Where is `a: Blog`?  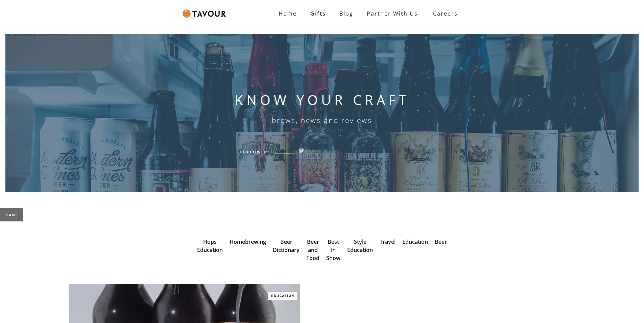
a: Blog is located at coordinates (346, 13).